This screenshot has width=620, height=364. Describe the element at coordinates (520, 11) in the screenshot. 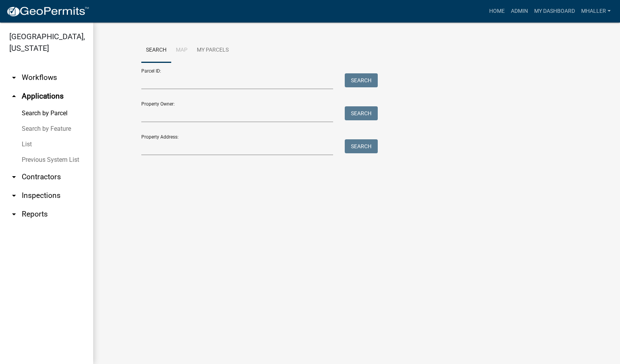

I see `a: Admin` at that location.